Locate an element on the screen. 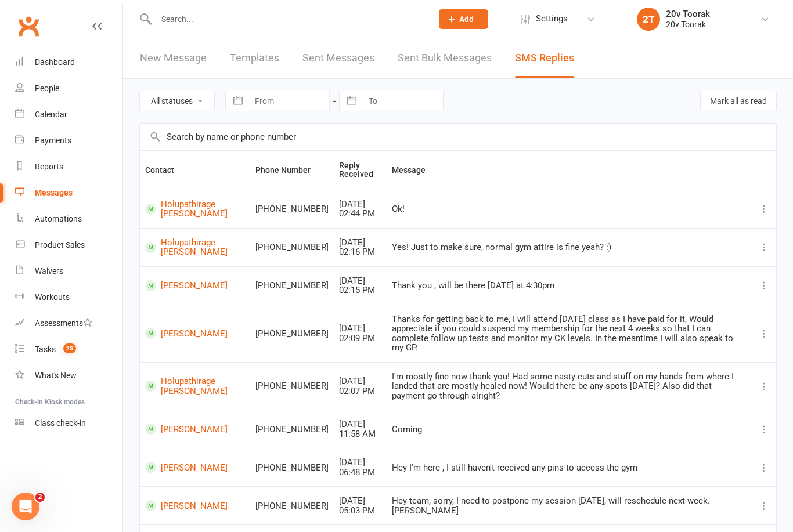 Image resolution: width=793 pixels, height=532 pixels. div: Workouts is located at coordinates (52, 297).